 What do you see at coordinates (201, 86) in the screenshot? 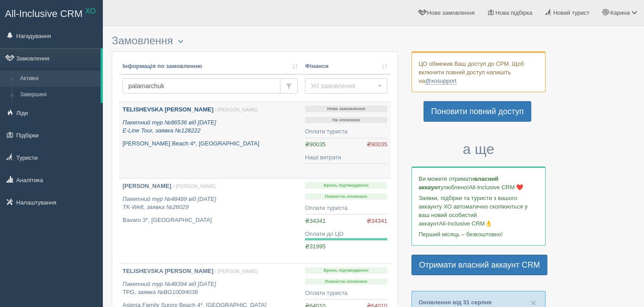
I see `input: Пошук за номером замовлення, ПІБ або паспортом туриста` at bounding box center [201, 86].